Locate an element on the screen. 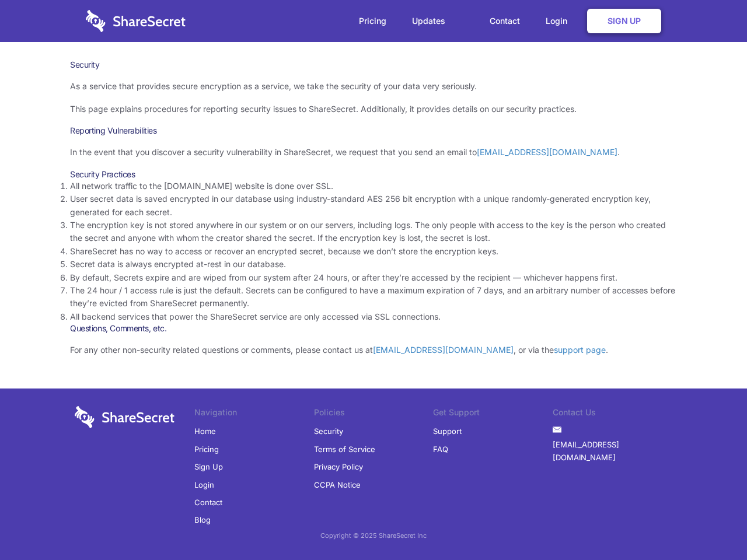  p: This page explains procedures for reporting security issues to ShareSecret. Additionally, it prov... is located at coordinates (374, 109).